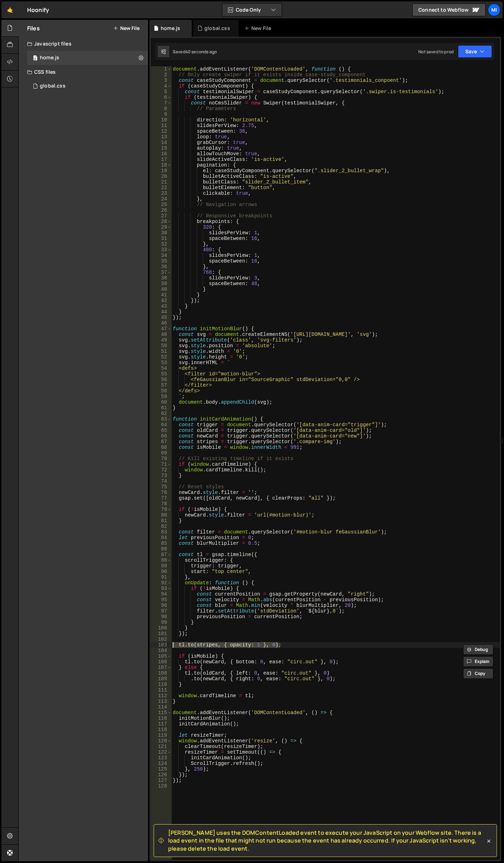  Describe the element at coordinates (161, 413) in the screenshot. I see `div: 62` at that location.